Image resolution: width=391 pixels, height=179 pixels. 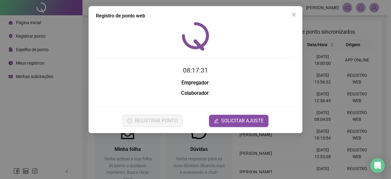 What do you see at coordinates (196, 16) in the screenshot?
I see `div: Registro de ponto web` at bounding box center [196, 16].